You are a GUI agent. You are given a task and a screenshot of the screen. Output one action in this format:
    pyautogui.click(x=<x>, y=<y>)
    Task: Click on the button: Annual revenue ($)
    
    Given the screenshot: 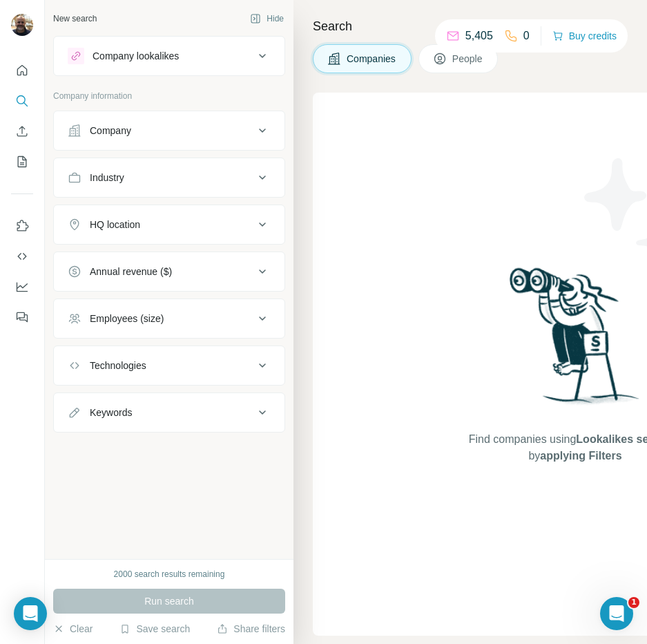 What is the action you would take?
    pyautogui.click(x=169, y=272)
    